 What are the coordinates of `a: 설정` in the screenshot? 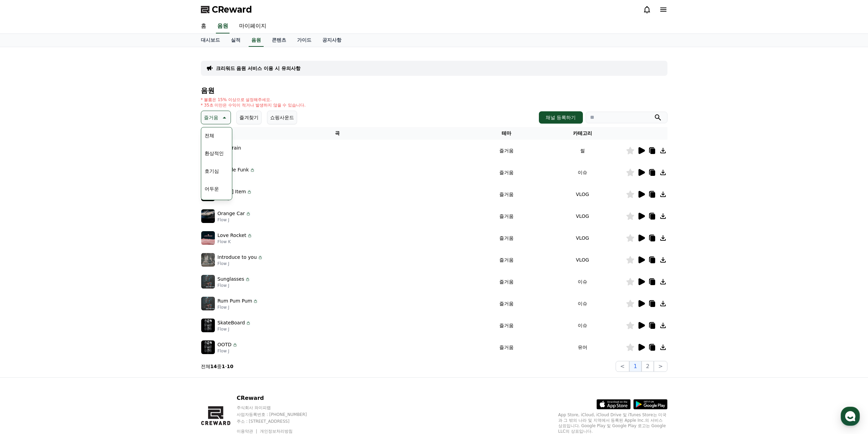 It's located at (110, 225).